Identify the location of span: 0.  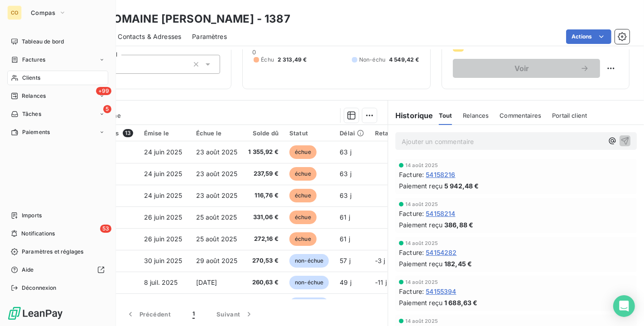
(254, 52).